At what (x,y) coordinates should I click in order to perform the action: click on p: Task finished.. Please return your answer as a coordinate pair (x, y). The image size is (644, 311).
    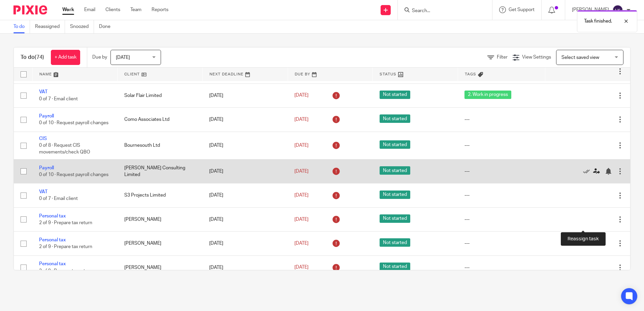
    Looking at the image, I should click on (598, 21).